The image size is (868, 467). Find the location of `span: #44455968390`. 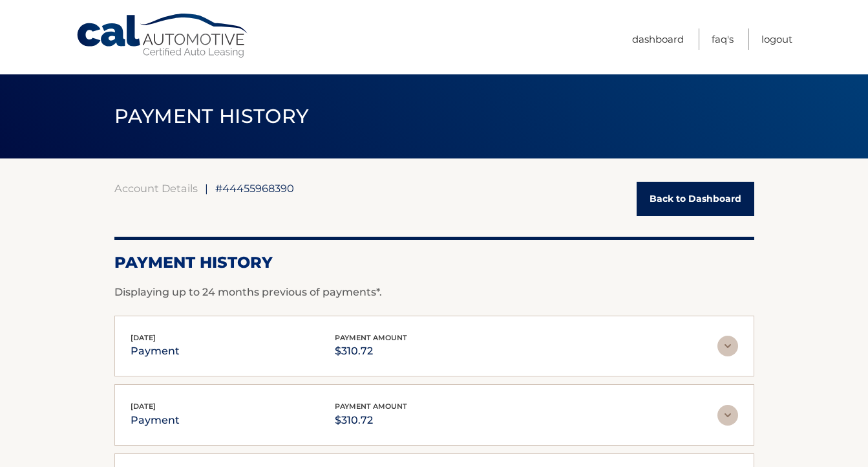

span: #44455968390 is located at coordinates (255, 189).